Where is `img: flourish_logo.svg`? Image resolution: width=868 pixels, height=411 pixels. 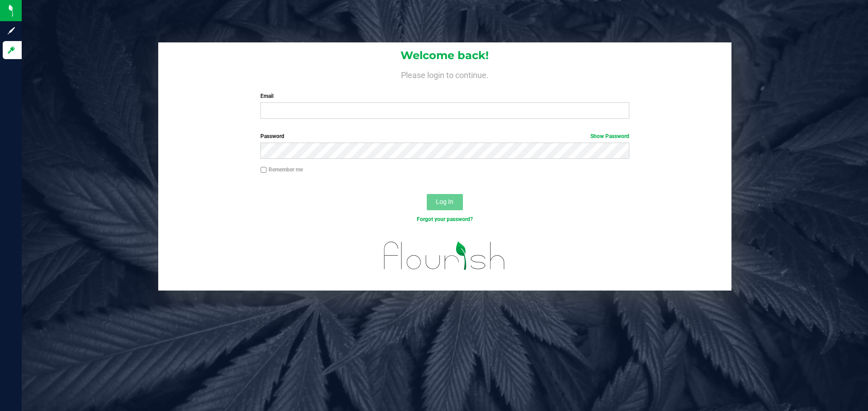
img: flourish_logo.svg is located at coordinates (445, 256).